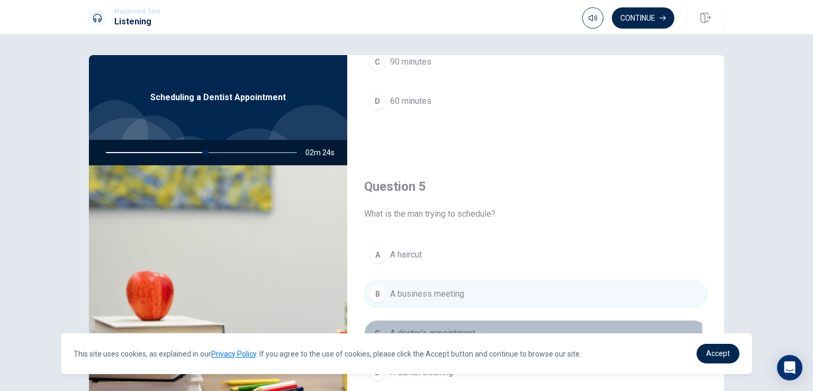 The height and width of the screenshot is (391, 813). I want to click on span: 60 minutes, so click(411, 101).